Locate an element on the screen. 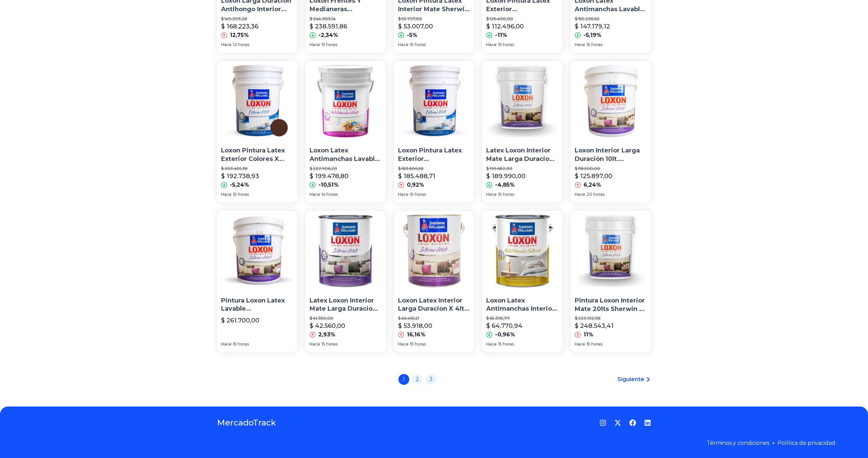 This screenshot has width=868, height=458. p: -10,51% is located at coordinates (329, 185).